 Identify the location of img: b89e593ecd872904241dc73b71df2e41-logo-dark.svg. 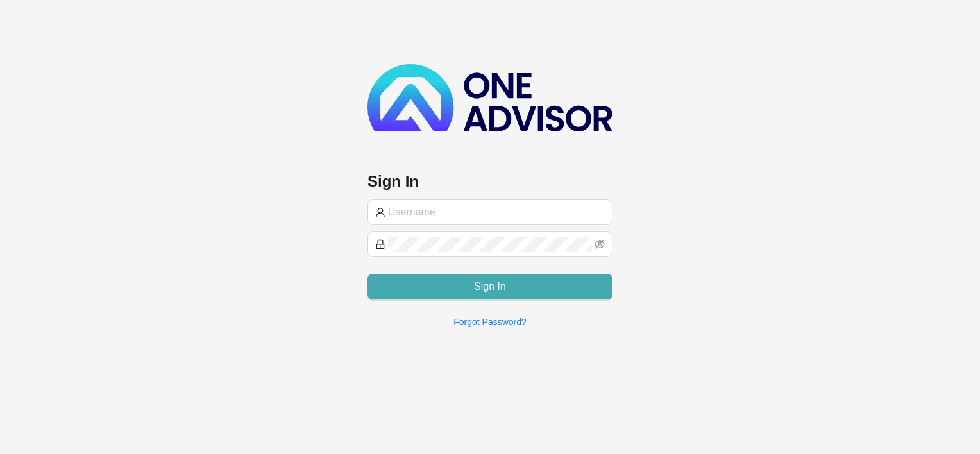
(490, 98).